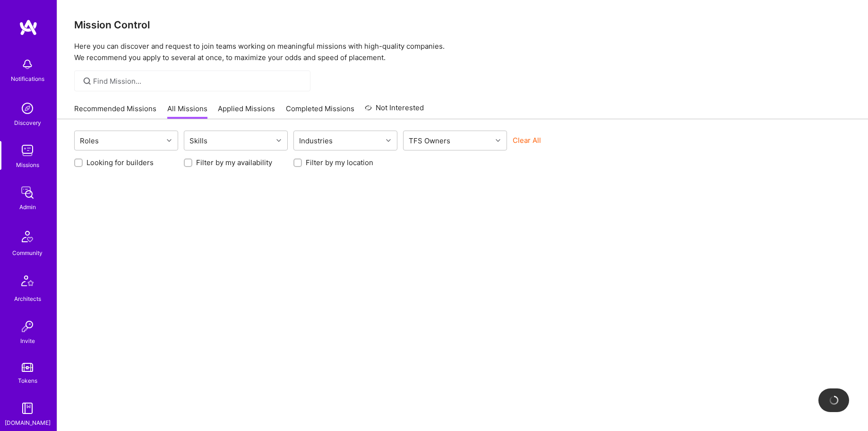  What do you see at coordinates (527, 140) in the screenshot?
I see `button: Clear All` at bounding box center [527, 140].